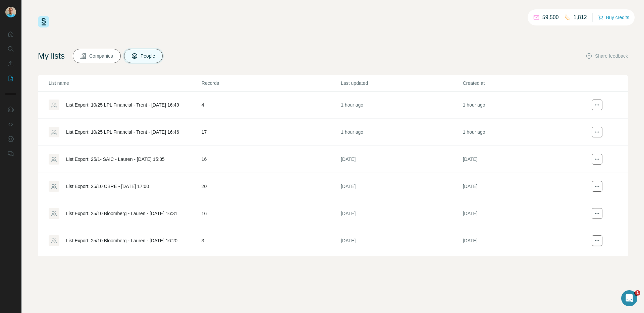 The width and height of the screenshot is (644, 313). What do you see at coordinates (551, 17) in the screenshot?
I see `p: 59,500` at bounding box center [551, 17].